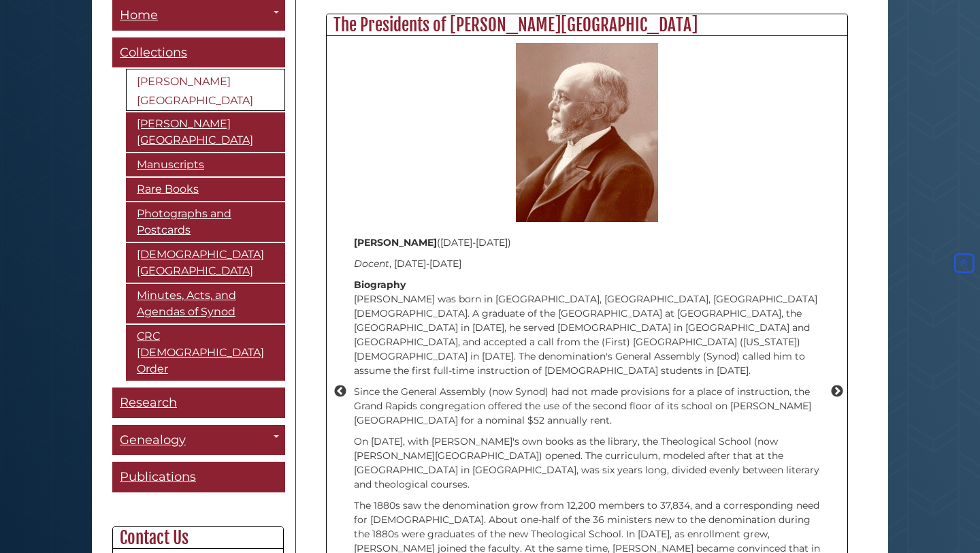 The image size is (980, 553). I want to click on a: Collections, so click(198, 53).